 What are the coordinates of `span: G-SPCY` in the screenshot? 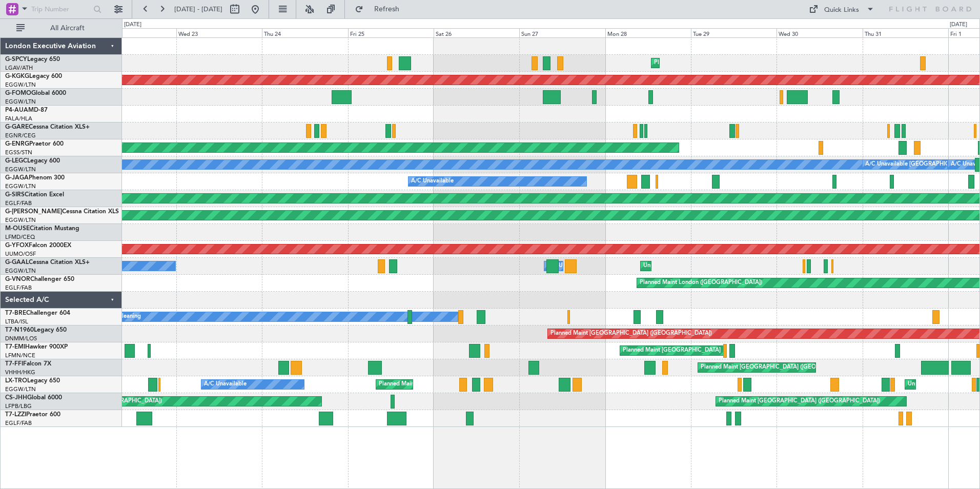 It's located at (16, 60).